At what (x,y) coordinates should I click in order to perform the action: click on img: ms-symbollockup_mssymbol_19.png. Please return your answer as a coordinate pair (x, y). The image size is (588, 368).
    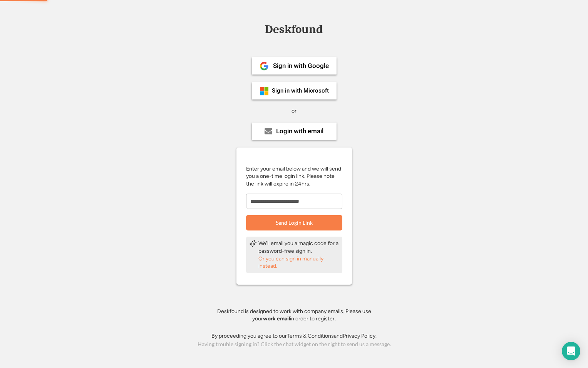
    Looking at the image, I should click on (264, 91).